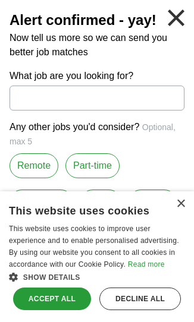 The image size is (194, 322). I want to click on span: This website uses cookies to improve user experience and to enable personalised advertising. By u..., so click(94, 246).